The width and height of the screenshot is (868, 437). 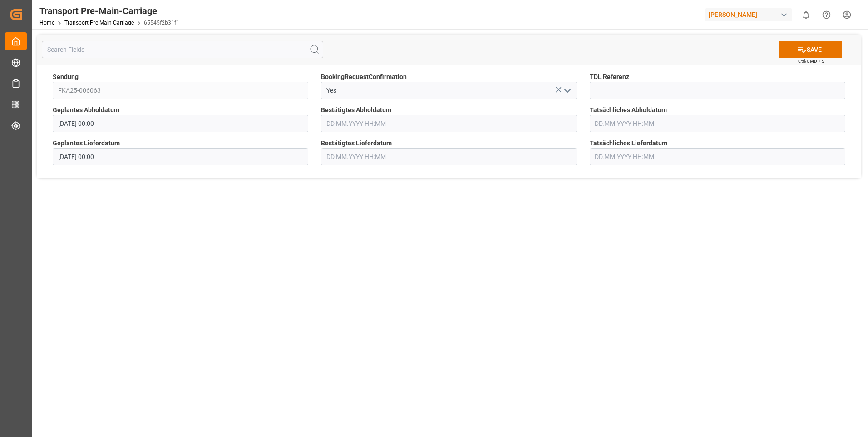 I want to click on span: BookingRequestConfirmation, so click(x=363, y=77).